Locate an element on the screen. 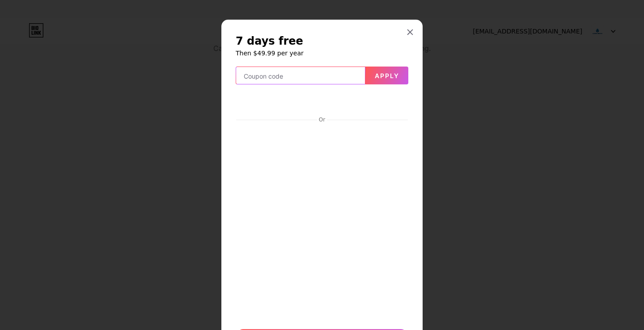 The height and width of the screenshot is (330, 644). span: 7 days free is located at coordinates (269, 41).